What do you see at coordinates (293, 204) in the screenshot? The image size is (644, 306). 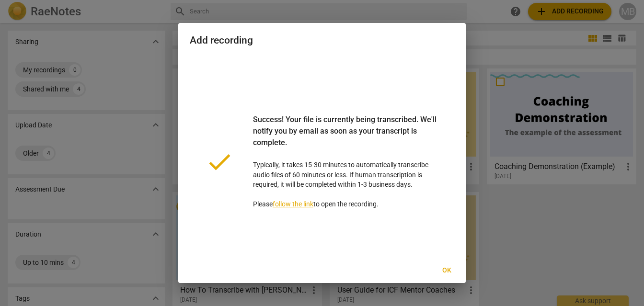 I see `a: follow the link` at bounding box center [293, 204].